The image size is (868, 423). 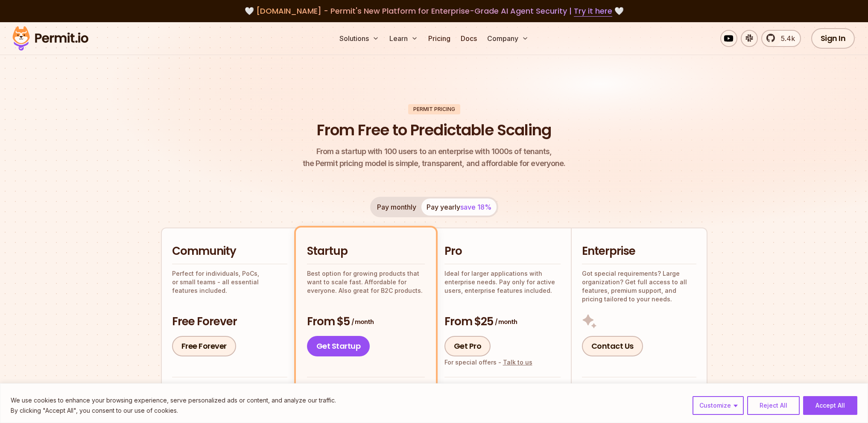 I want to click on strong: Startup, so click(x=463, y=386).